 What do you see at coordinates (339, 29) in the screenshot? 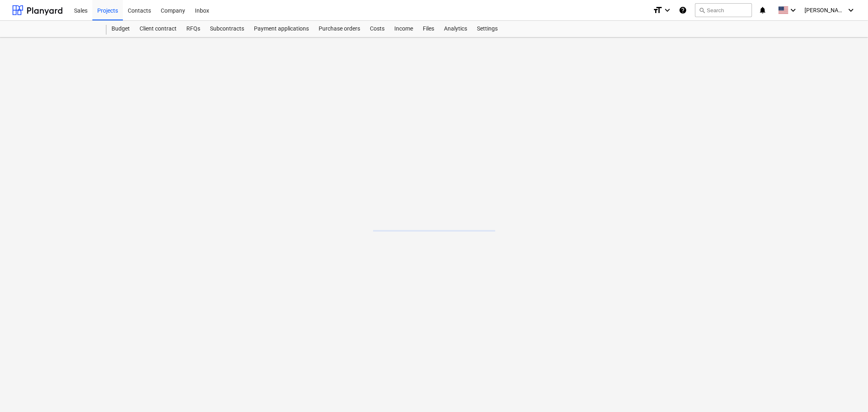
I see `a: Purchase orders` at bounding box center [339, 29].